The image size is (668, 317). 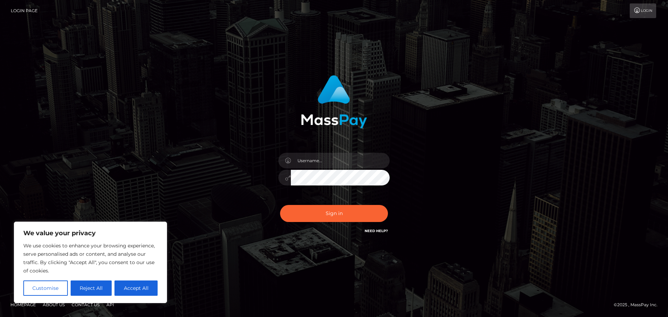 What do you see at coordinates (643, 11) in the screenshot?
I see `a: Login` at bounding box center [643, 11].